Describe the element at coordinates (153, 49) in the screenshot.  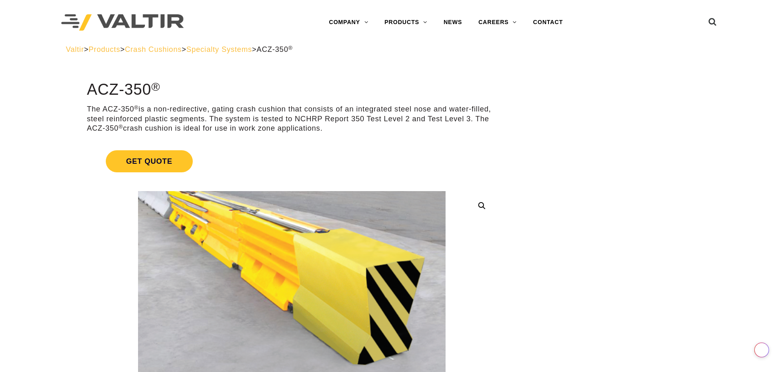
I see `a: Crash Cushions` at that location.